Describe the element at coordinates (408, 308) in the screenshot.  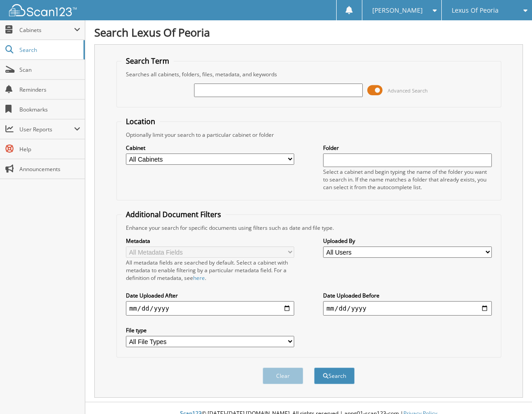
I see `input: end` at that location.